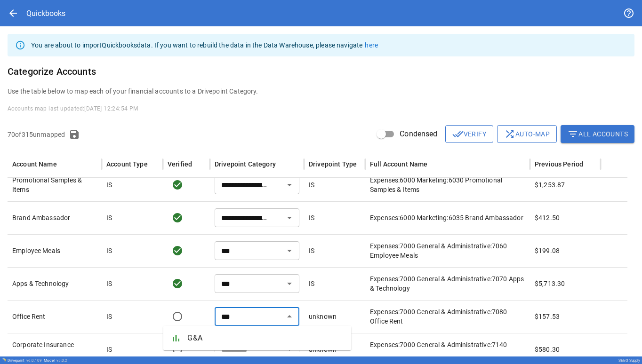 The image size is (642, 364). What do you see at coordinates (36, 134) in the screenshot?
I see `p: 70 of 315 unmapped` at bounding box center [36, 134].